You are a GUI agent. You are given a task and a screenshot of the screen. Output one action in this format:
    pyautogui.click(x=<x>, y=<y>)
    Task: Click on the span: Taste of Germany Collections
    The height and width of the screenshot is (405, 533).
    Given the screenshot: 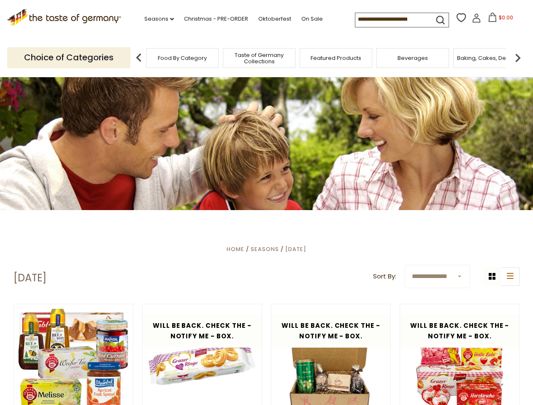 What is the action you would take?
    pyautogui.click(x=259, y=58)
    